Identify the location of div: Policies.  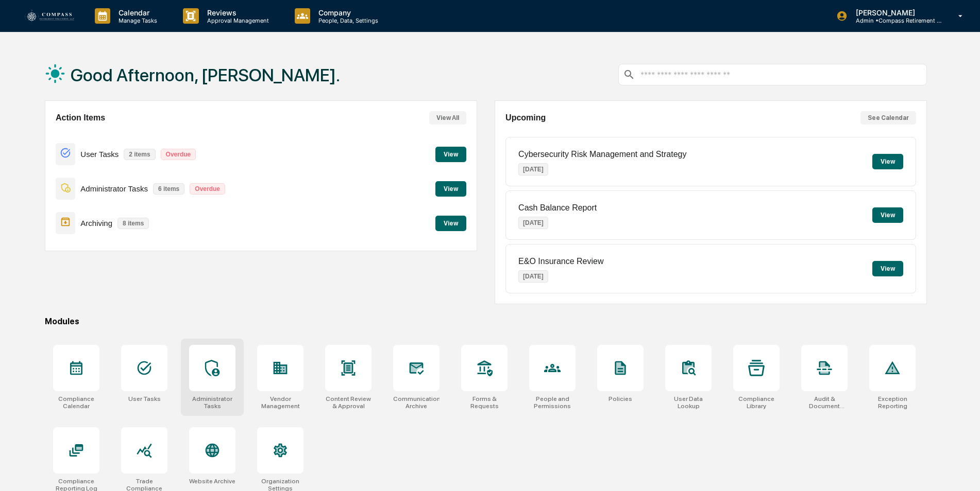
(620, 399).